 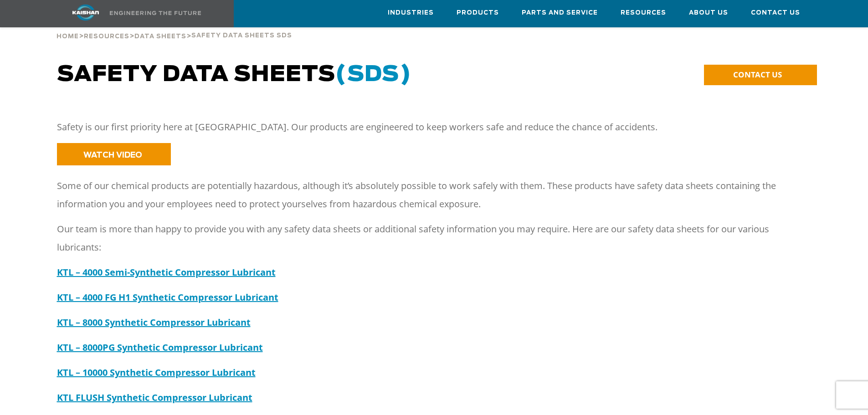 What do you see at coordinates (157, 372) in the screenshot?
I see `strong: KTL – 10000 Synthetic Compressor Lubricant` at bounding box center [157, 372].